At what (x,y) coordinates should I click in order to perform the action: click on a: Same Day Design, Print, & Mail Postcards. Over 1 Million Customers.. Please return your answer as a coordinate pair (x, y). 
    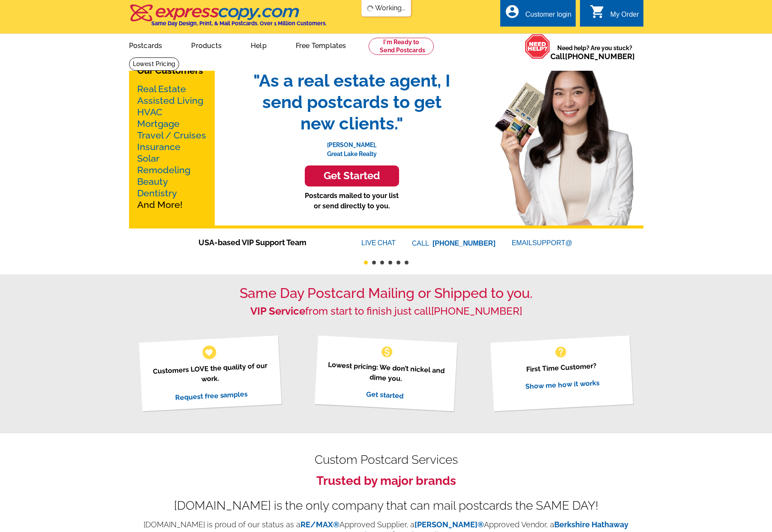
    Looking at the image, I should click on (228, 19).